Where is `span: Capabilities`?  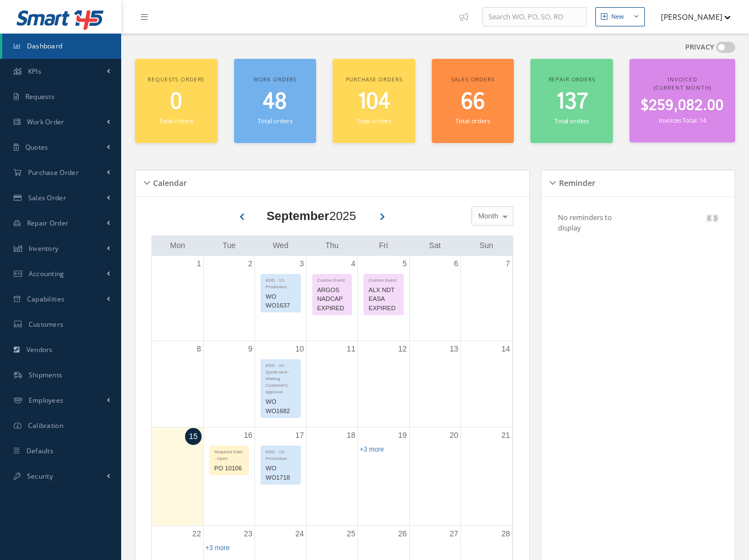
span: Capabilities is located at coordinates (46, 299).